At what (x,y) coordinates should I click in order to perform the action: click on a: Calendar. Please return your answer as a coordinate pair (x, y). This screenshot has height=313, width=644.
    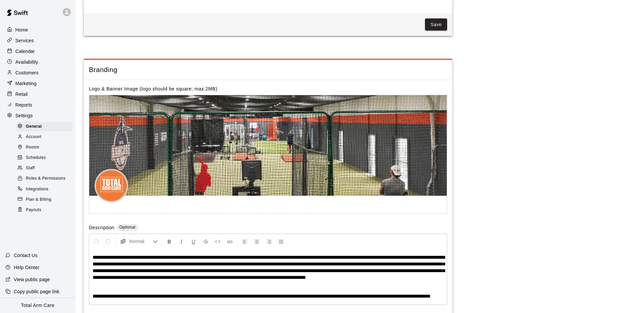
    Looking at the image, I should click on (37, 51).